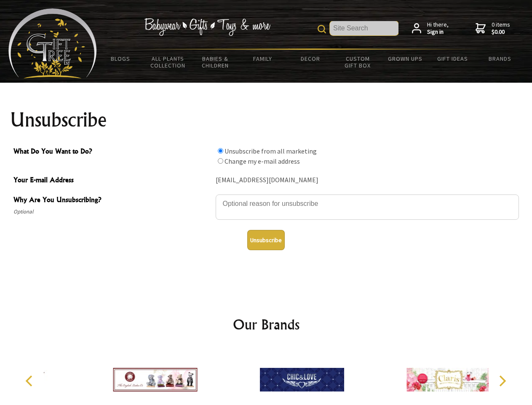 The height and width of the screenshot is (405, 532). Describe the element at coordinates (322, 29) in the screenshot. I see `img: product search` at that location.